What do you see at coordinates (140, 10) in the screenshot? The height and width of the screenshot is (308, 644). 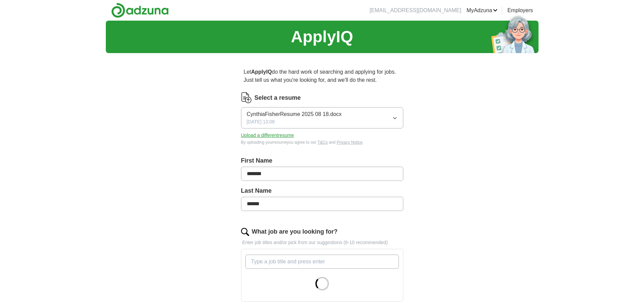 I see `img: Adzuna logo` at bounding box center [140, 10].